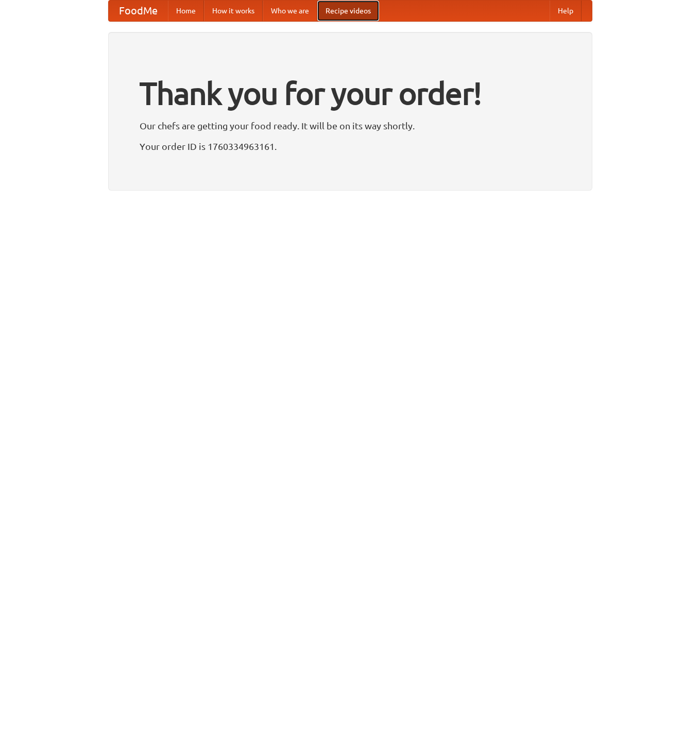 The width and height of the screenshot is (700, 729). What do you see at coordinates (186, 11) in the screenshot?
I see `a: Home` at bounding box center [186, 11].